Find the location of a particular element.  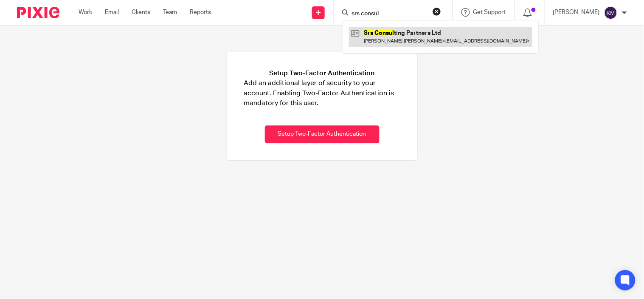

a: Team is located at coordinates (170, 12).